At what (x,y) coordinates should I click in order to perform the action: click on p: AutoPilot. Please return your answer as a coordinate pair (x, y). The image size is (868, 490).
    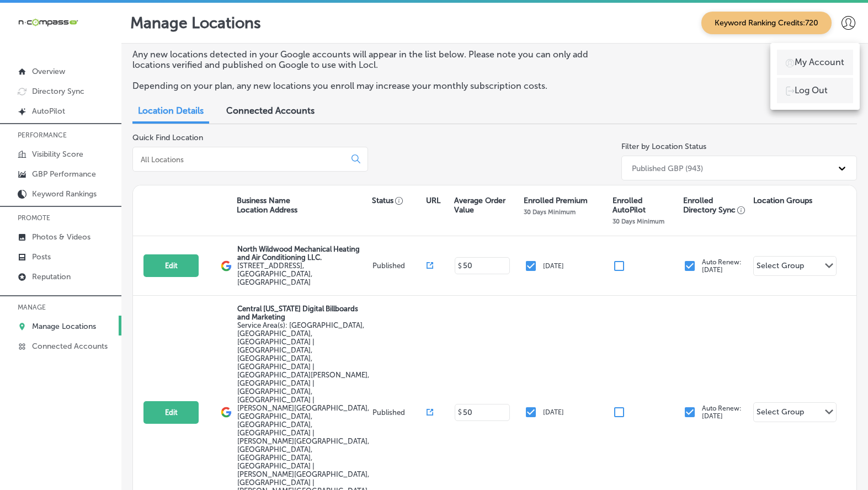
    Looking at the image, I should click on (48, 111).